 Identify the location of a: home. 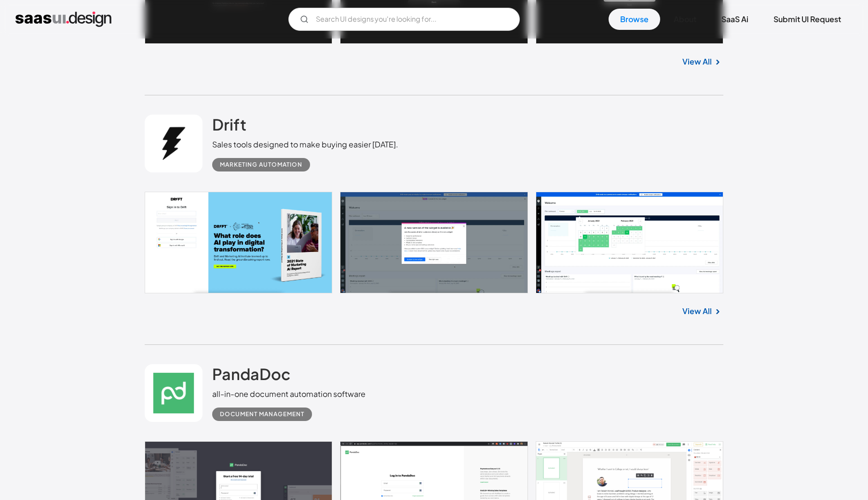
(63, 19).